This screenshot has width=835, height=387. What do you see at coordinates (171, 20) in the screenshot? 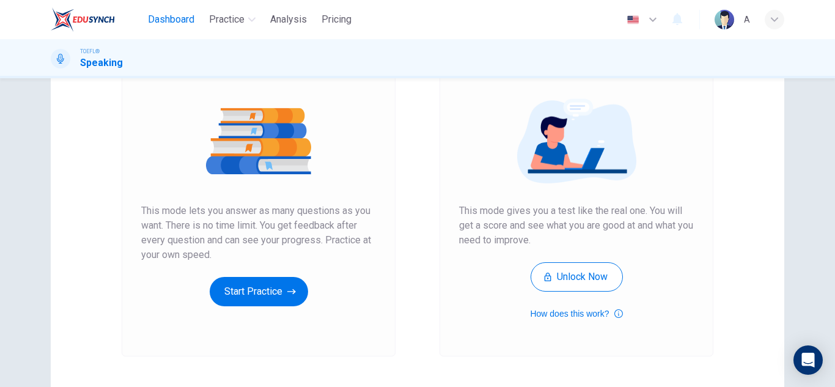
I see `span: Dashboard` at bounding box center [171, 20].